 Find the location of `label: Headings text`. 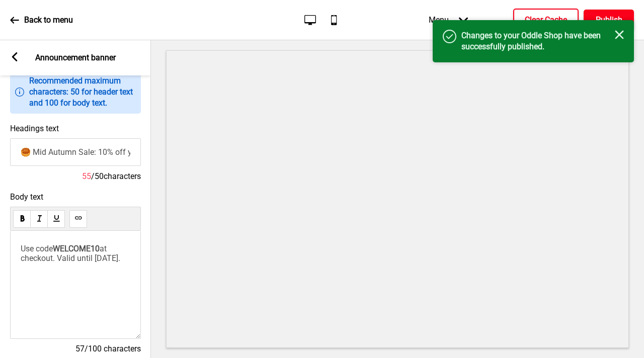

label: Headings text is located at coordinates (34, 128).